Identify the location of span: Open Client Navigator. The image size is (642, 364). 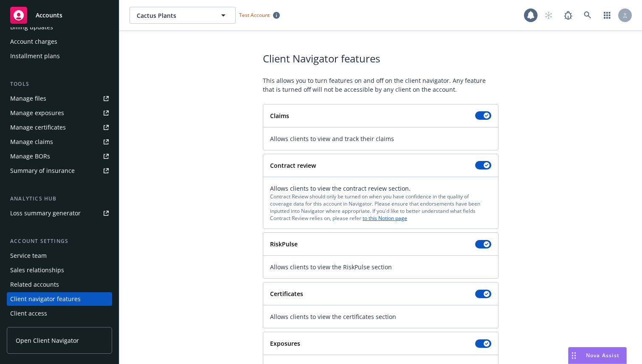
(47, 340).